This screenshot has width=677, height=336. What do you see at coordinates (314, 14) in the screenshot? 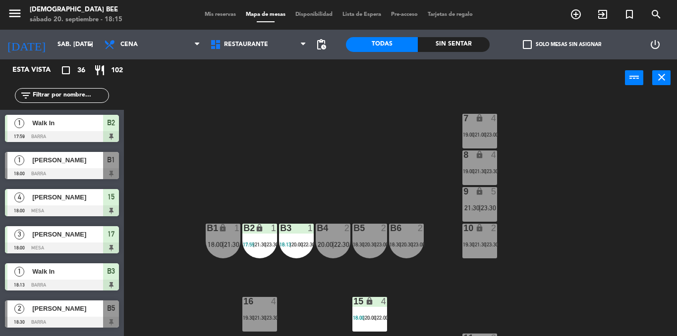
I see `span: Disponibilidad` at bounding box center [314, 14].